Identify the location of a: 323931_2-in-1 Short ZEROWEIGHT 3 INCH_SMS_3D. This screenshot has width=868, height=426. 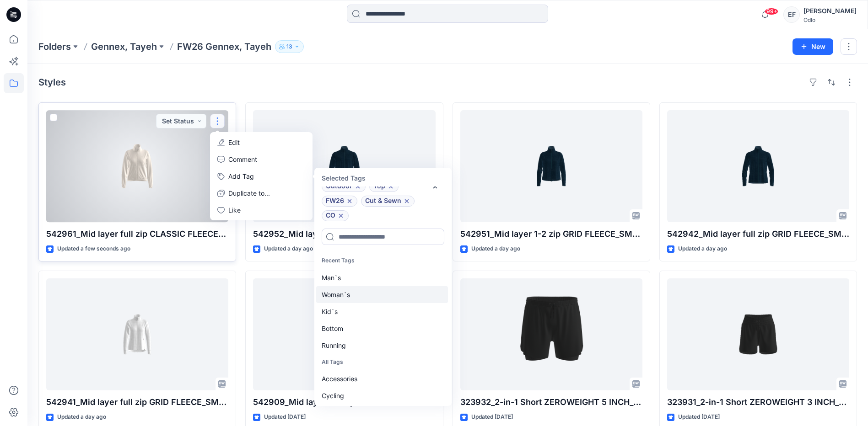
(758, 334).